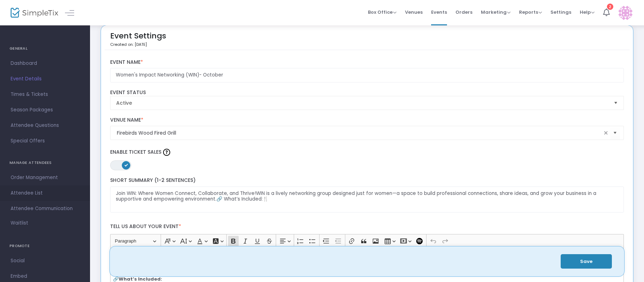  What do you see at coordinates (45, 163) in the screenshot?
I see `h4: MANAGE ATTENDEES` at bounding box center [45, 163].